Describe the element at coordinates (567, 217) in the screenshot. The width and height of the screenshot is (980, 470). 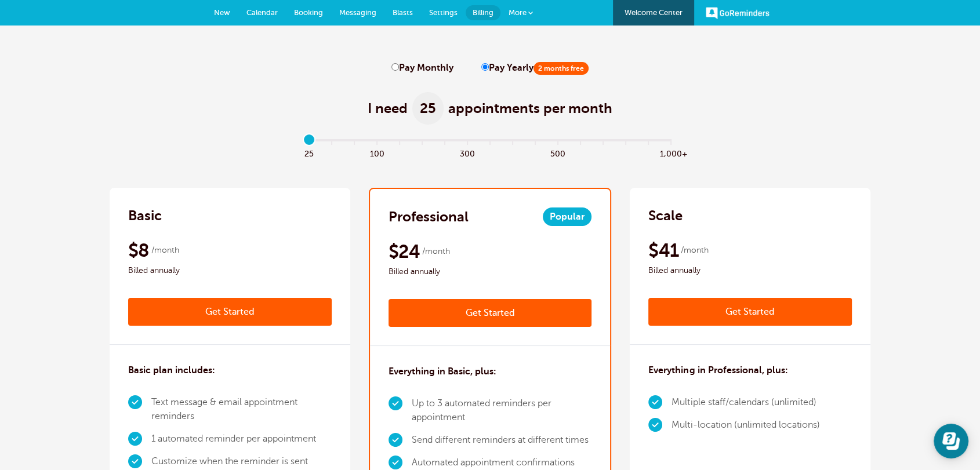
I see `span: Popular` at that location.